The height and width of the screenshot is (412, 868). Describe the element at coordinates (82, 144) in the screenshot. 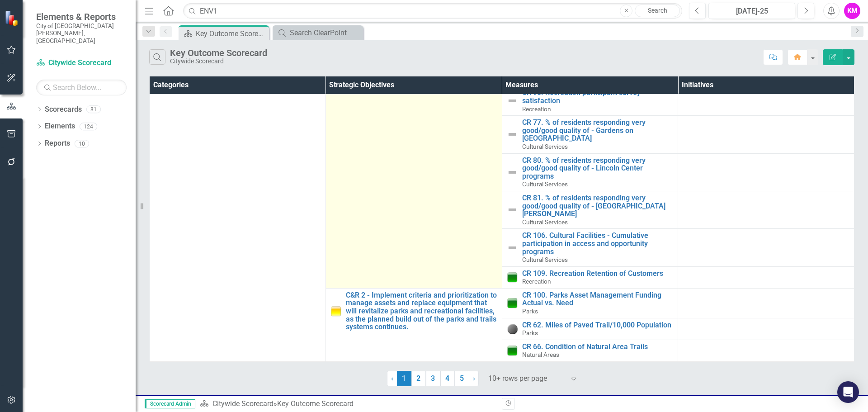

I see `div: 10` at that location.